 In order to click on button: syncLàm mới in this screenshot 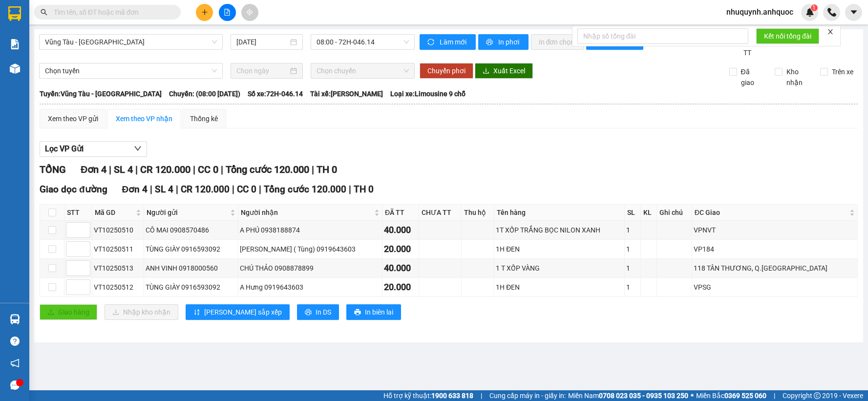, I will do `click(448, 42)`.